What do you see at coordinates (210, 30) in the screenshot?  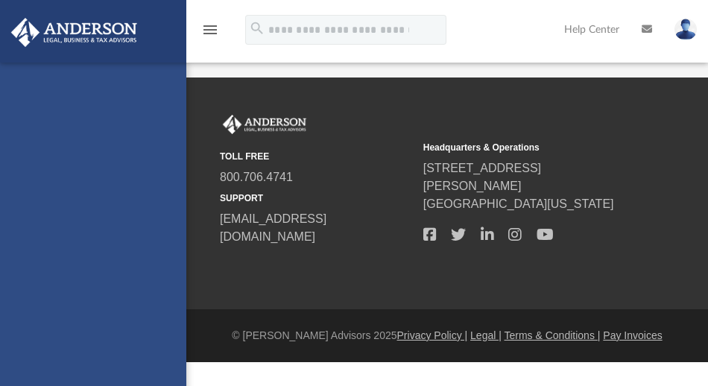 I see `i: menu` at bounding box center [210, 30].